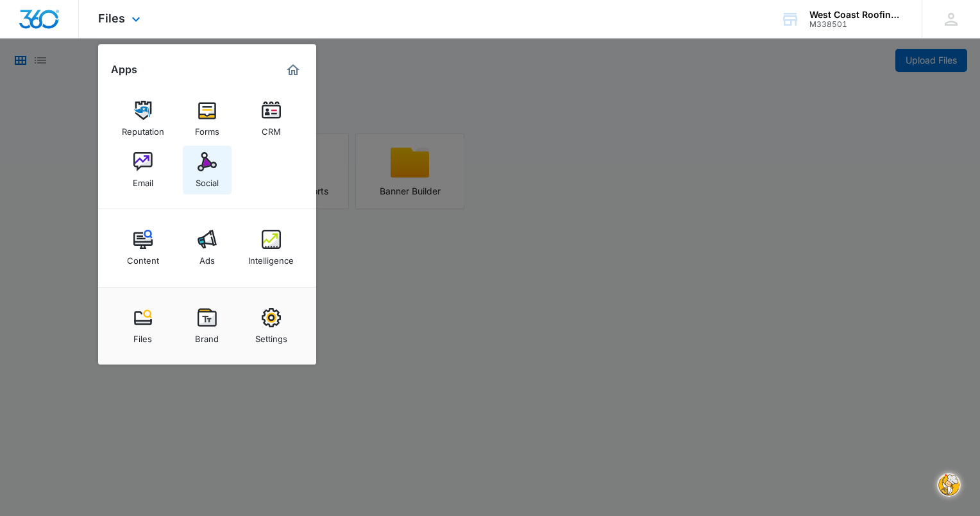 The image size is (980, 516). I want to click on div: Reputation, so click(143, 128).